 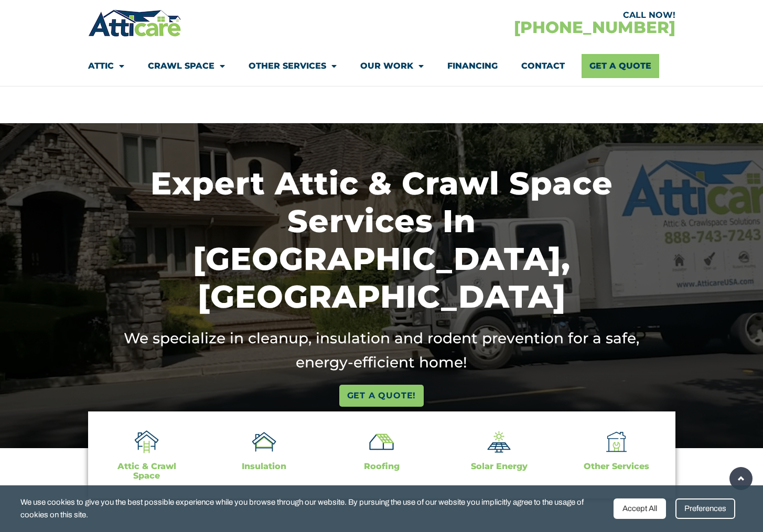 I want to click on nav: Menu, so click(x=382, y=66).